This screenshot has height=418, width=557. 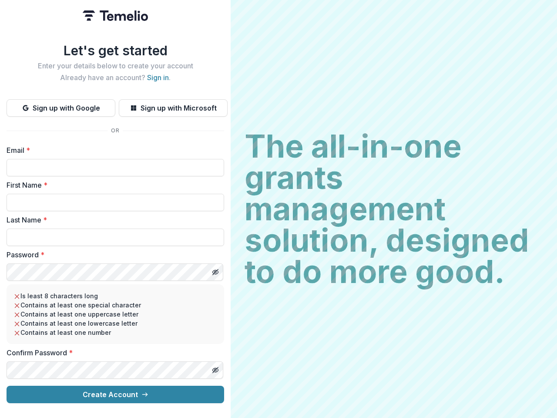 What do you see at coordinates (113, 254) in the screenshot?
I see `label: Password` at bounding box center [113, 254].